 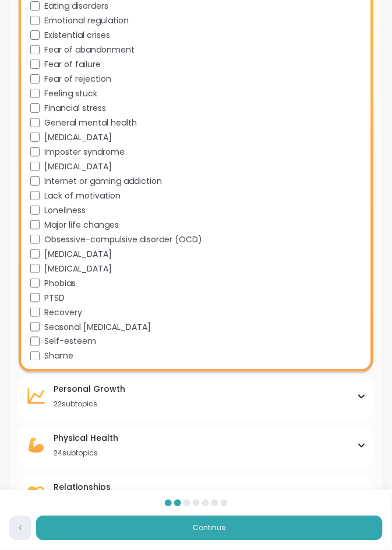 I want to click on span: Fear of abandonment, so click(x=90, y=50).